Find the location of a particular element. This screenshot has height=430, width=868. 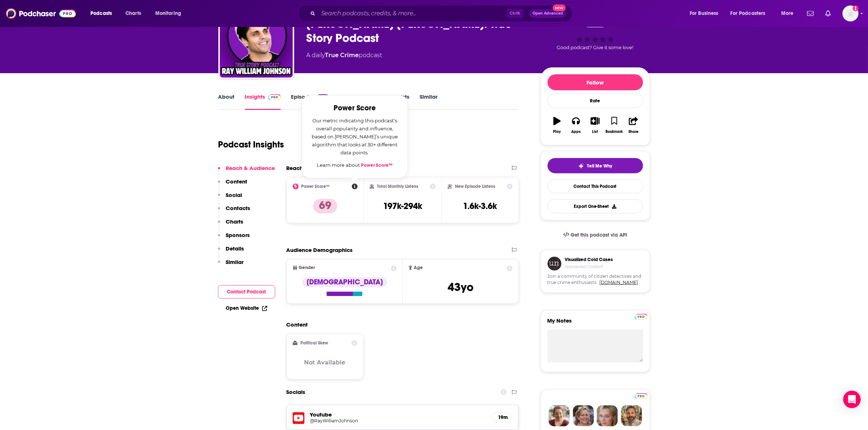

span: 43 yo is located at coordinates (461, 287).